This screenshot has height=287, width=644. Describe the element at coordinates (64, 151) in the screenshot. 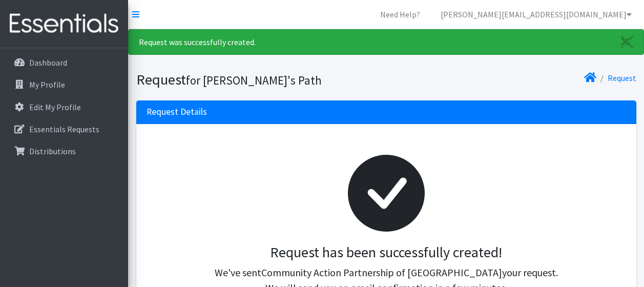

I see `a: Distributions` at that location.